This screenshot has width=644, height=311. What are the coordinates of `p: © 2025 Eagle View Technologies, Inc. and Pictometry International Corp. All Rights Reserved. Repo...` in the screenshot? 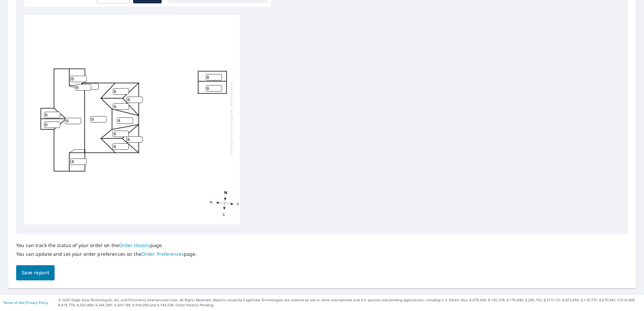 It's located at (349, 303).